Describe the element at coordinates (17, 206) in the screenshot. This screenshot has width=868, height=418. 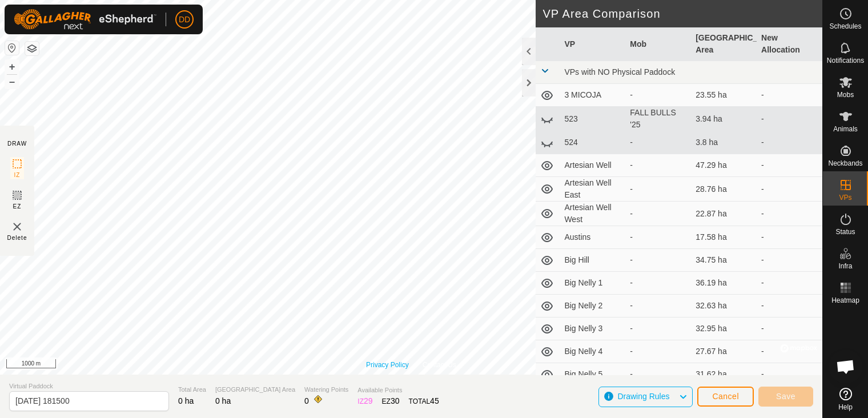
I see `span: EZ` at that location.